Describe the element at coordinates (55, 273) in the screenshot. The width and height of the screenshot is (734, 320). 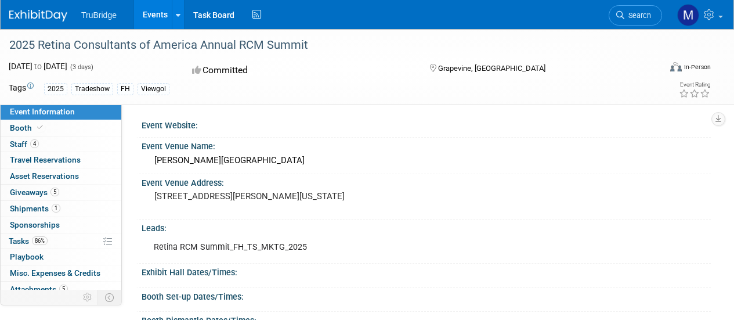
I see `span: Misc. Expenses & Credits` at that location.